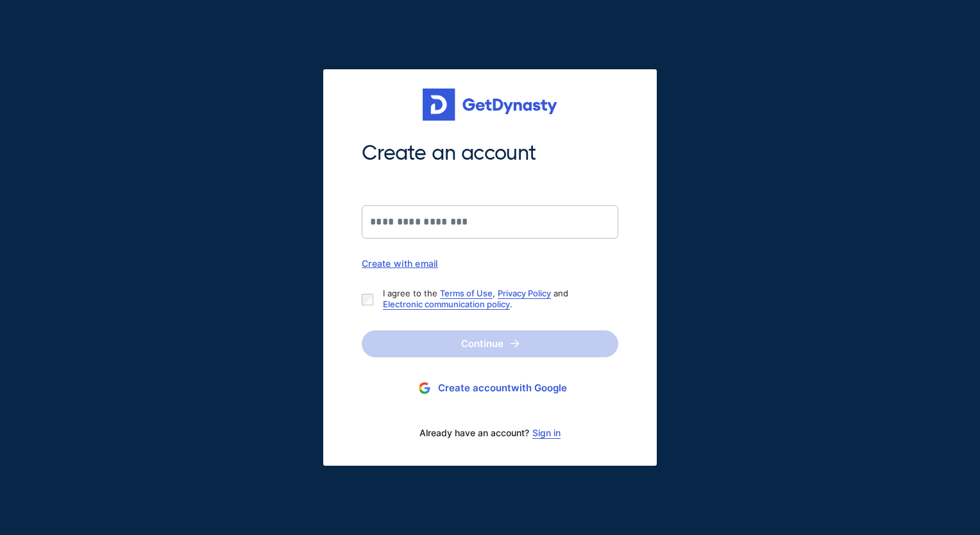 The image size is (980, 535). What do you see at coordinates (466, 293) in the screenshot?
I see `a: Terms of Use` at bounding box center [466, 293].